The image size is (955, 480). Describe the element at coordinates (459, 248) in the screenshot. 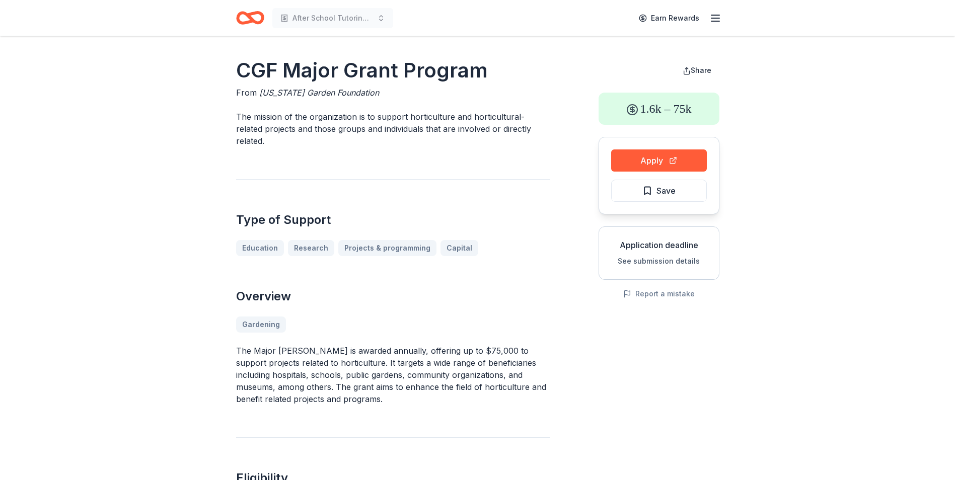

I see `a: Capital` at that location.